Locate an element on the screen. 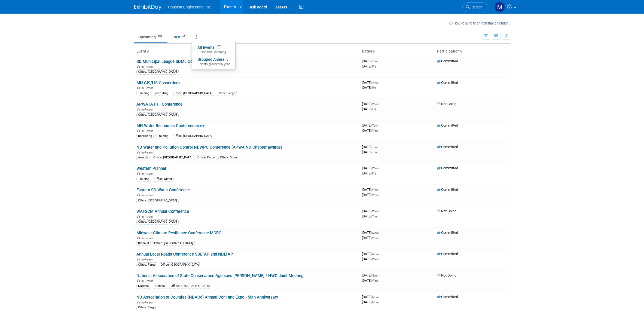  span: Houston Engineering, Inc. is located at coordinates (190, 7).